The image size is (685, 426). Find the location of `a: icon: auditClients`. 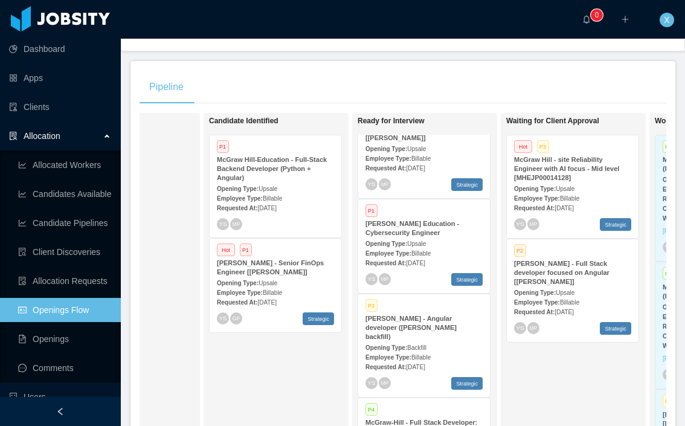

a: icon: auditClients is located at coordinates (60, 107).